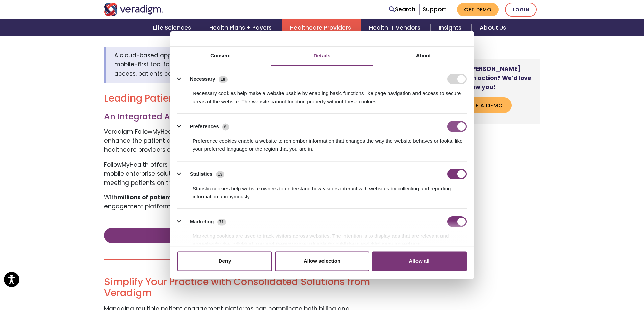  I want to click on span: A cloud-based approach, the FollowMyHealth Patient Engagement Platform is a mobile-first tool for..., so click(235, 64).